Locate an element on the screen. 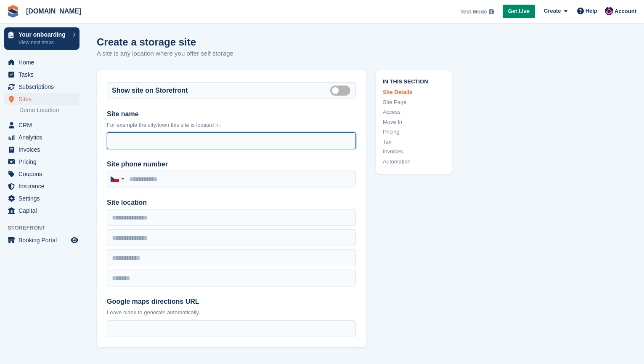 The width and height of the screenshot is (644, 364). label: Google maps directions URL is located at coordinates (232, 301).